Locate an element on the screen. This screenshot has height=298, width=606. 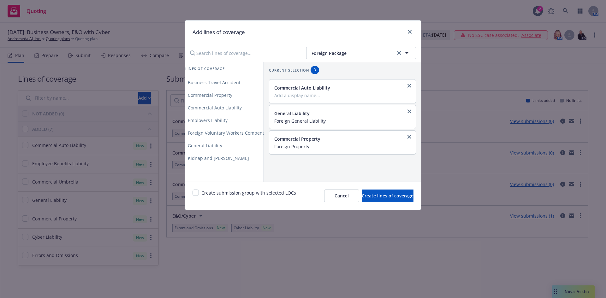
span: Cancel is located at coordinates (342, 196).